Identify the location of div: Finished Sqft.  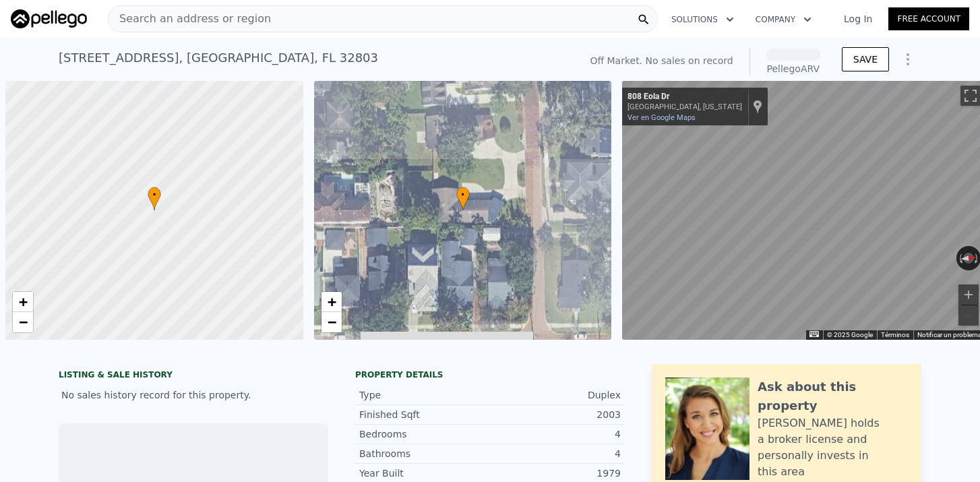
(424, 415).